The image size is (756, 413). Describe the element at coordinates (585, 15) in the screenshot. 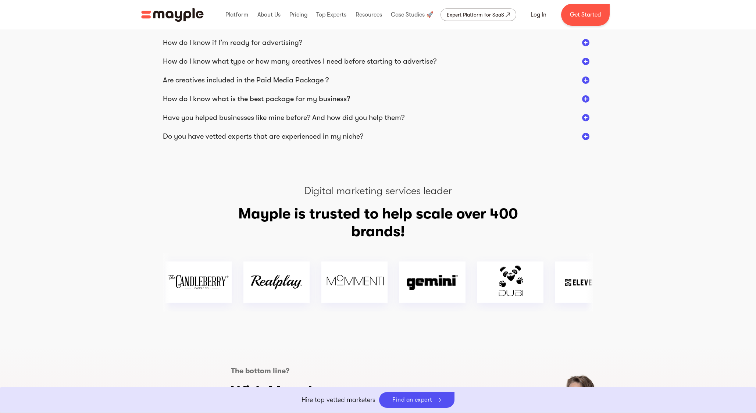

I see `a: Get Started` at that location.